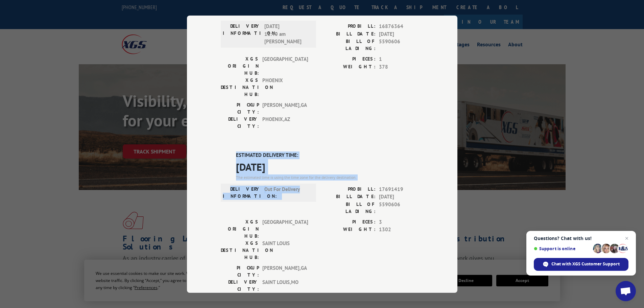 The height and width of the screenshot is (308, 644). What do you see at coordinates (401, 189) in the screenshot?
I see `span: 17691419` at bounding box center [401, 189].